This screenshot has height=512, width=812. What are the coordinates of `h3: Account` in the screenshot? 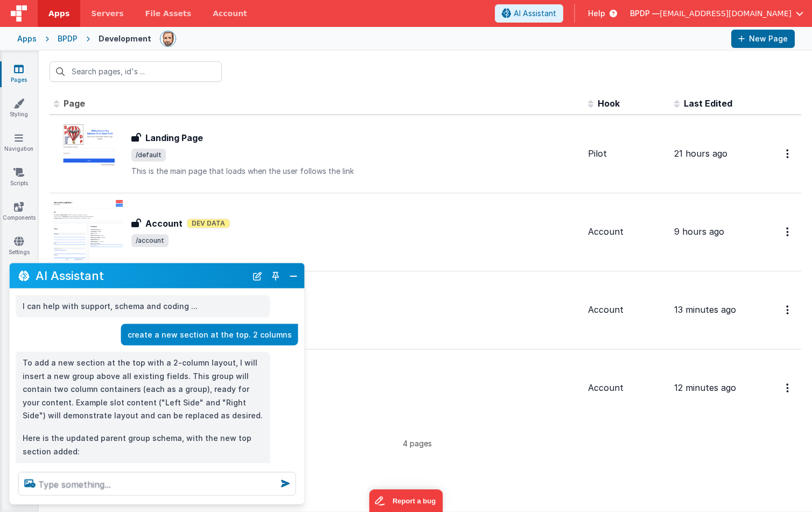 It's located at (163, 223).